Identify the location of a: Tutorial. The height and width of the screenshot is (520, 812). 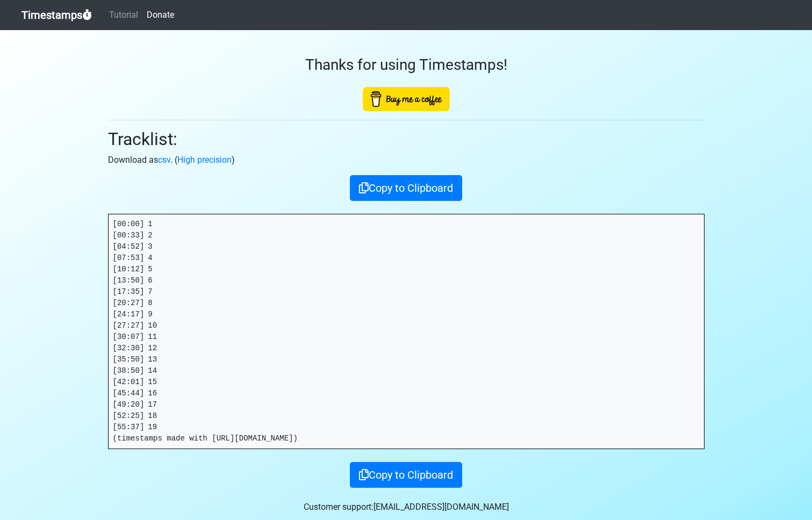
(123, 15).